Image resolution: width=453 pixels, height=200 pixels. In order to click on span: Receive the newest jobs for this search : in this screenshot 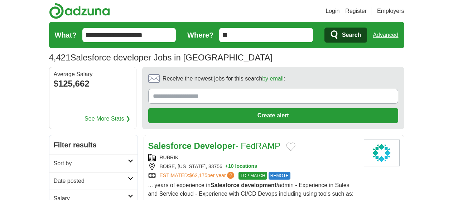, I will do `click(224, 79)`.